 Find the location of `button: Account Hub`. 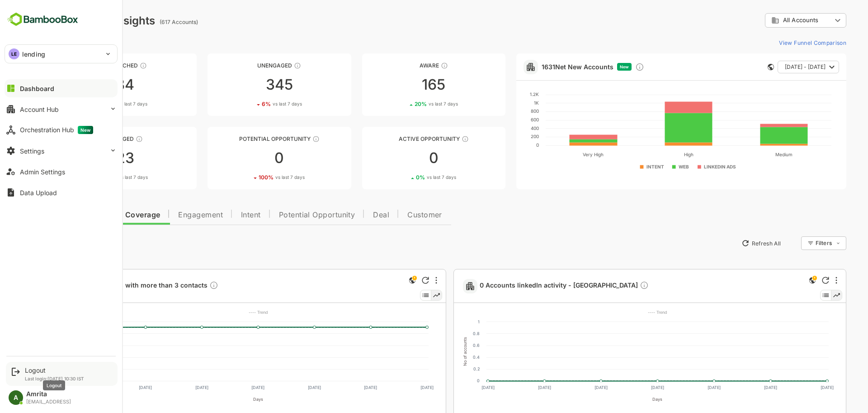

button: Account Hub is located at coordinates (61, 109).